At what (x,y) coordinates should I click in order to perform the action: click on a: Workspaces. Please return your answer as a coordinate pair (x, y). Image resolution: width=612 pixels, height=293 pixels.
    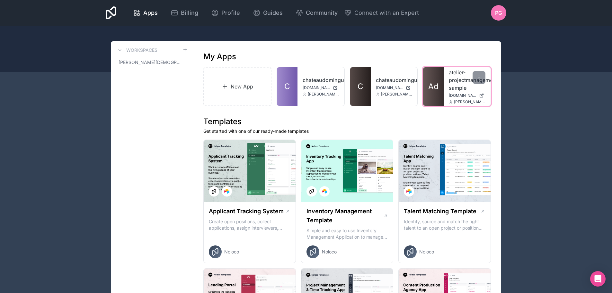
    Looking at the image, I should click on (136, 50).